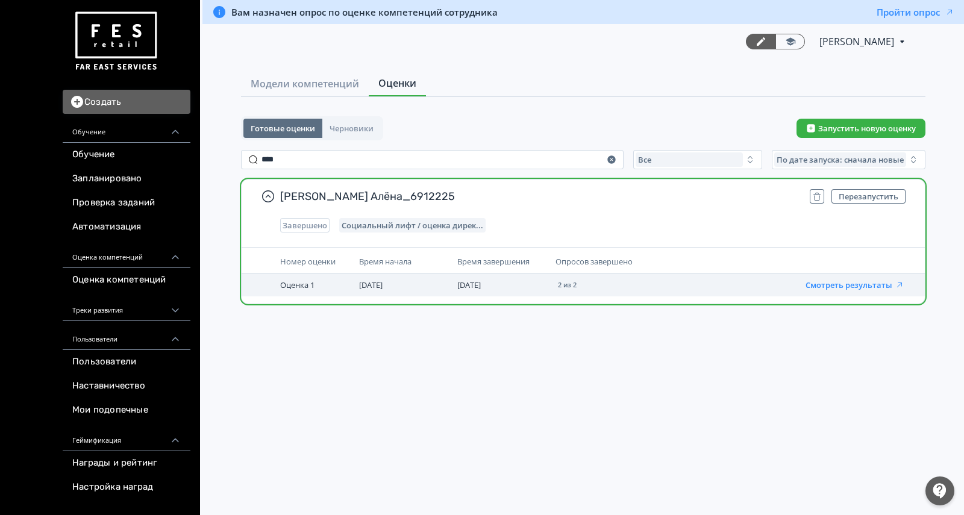  What do you see at coordinates (126, 487) in the screenshot?
I see `a: Настройка наград` at bounding box center [126, 487].